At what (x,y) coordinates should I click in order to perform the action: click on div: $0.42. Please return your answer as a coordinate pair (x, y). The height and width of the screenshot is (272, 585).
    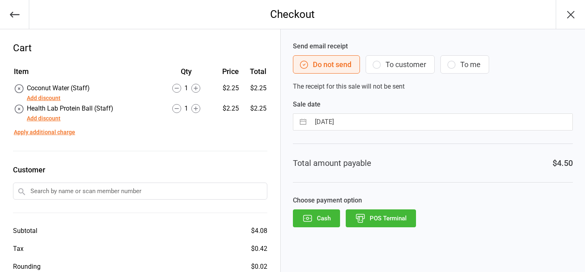
    Looking at the image, I should click on (259, 249).